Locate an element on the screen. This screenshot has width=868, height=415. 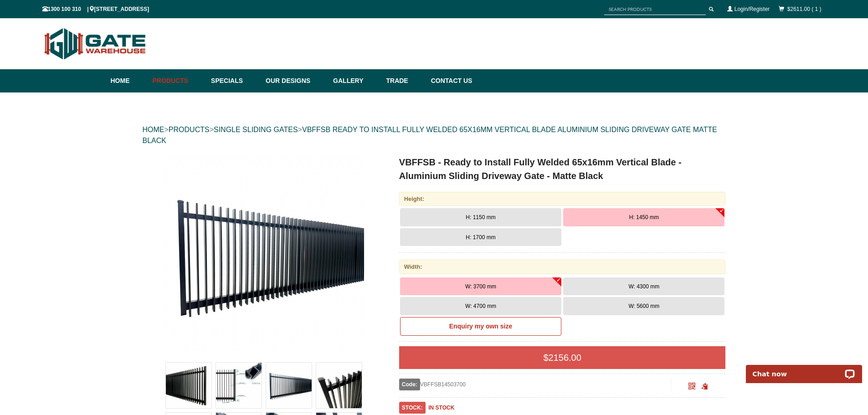
button: Open LiveChat chat widget is located at coordinates (110, 20).